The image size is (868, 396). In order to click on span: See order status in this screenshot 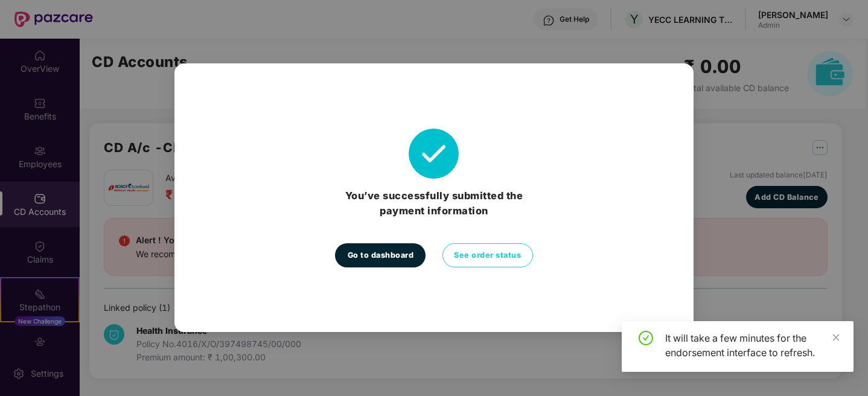, I will do `click(487, 256)`.